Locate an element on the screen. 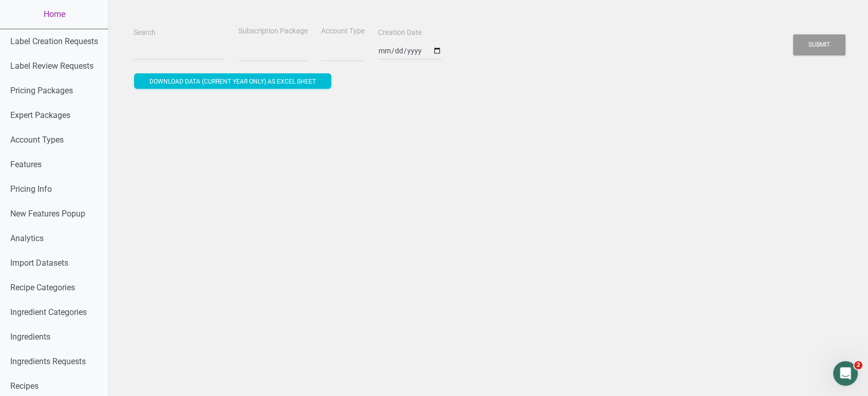  label: Subscription Package is located at coordinates (273, 32).